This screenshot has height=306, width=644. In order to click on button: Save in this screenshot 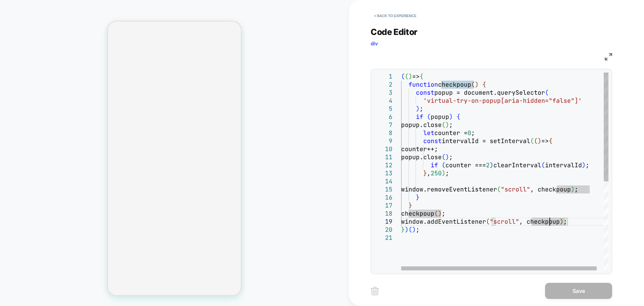, I will do `click(578, 291)`.